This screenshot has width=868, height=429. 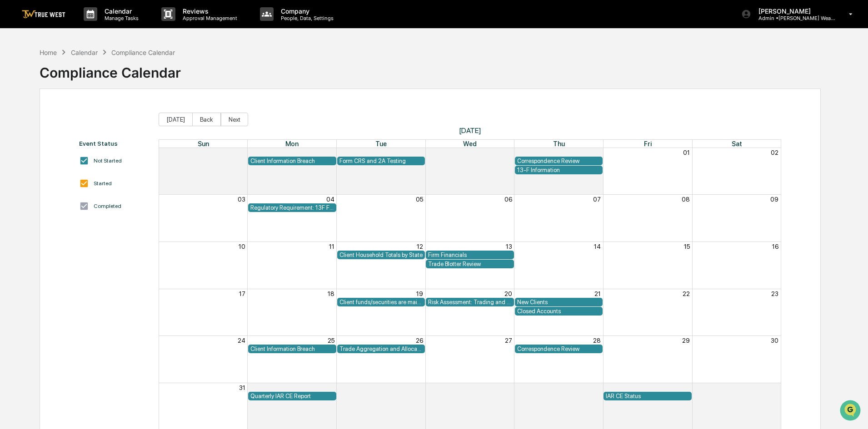 What do you see at coordinates (775, 294) in the screenshot?
I see `button: 23` at bounding box center [775, 294].